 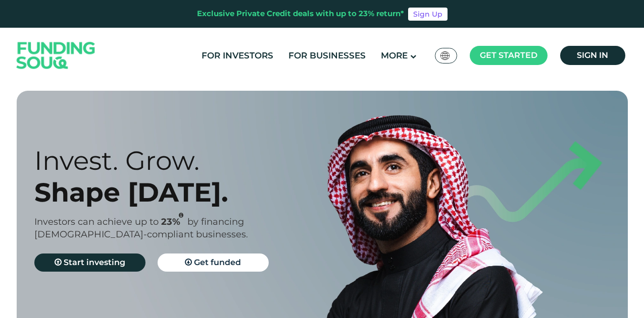 I want to click on div: Invest. Grow., so click(x=187, y=161).